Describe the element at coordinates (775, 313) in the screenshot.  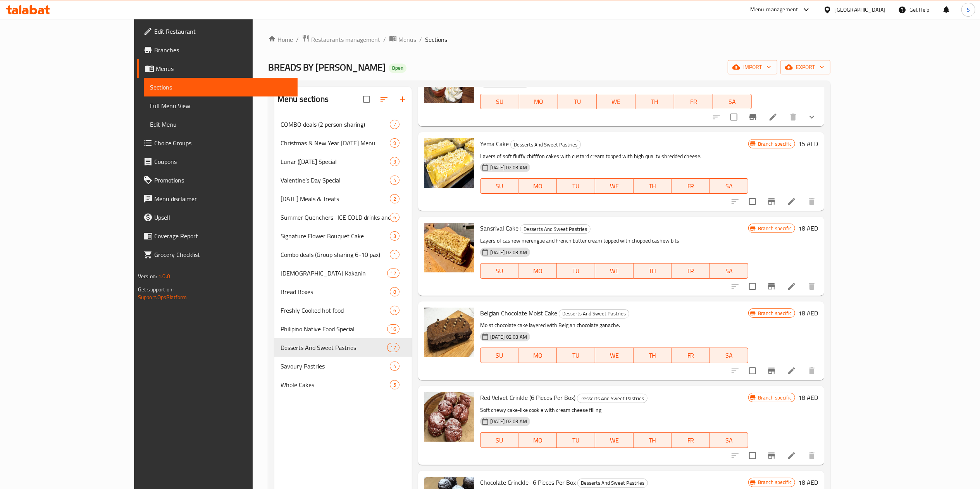
I see `span: Branch specific` at that location.